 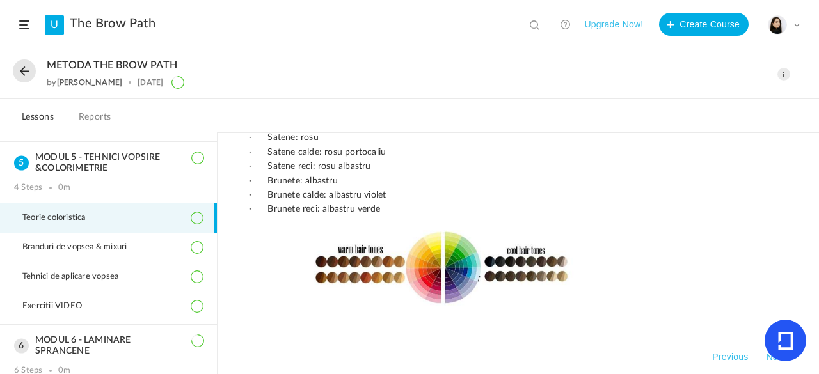 What do you see at coordinates (113, 24) in the screenshot?
I see `a: The Brow Path` at bounding box center [113, 24].